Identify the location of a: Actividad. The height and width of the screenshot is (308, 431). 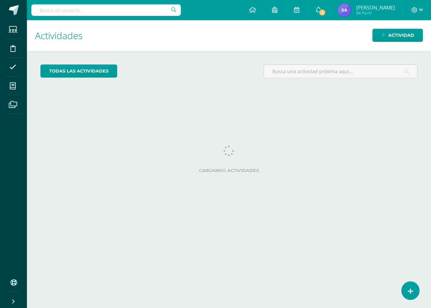
(398, 35).